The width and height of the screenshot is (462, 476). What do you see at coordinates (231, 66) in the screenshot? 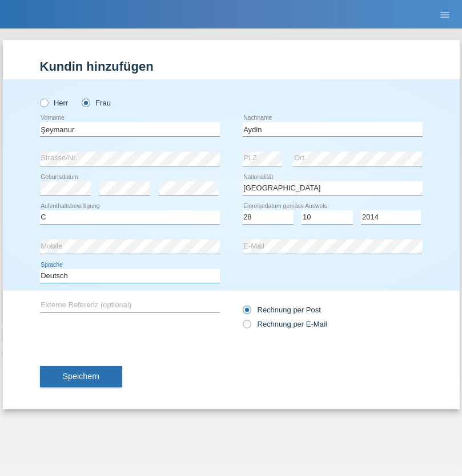
I see `h1: Kundin hinzufügen` at bounding box center [231, 66].